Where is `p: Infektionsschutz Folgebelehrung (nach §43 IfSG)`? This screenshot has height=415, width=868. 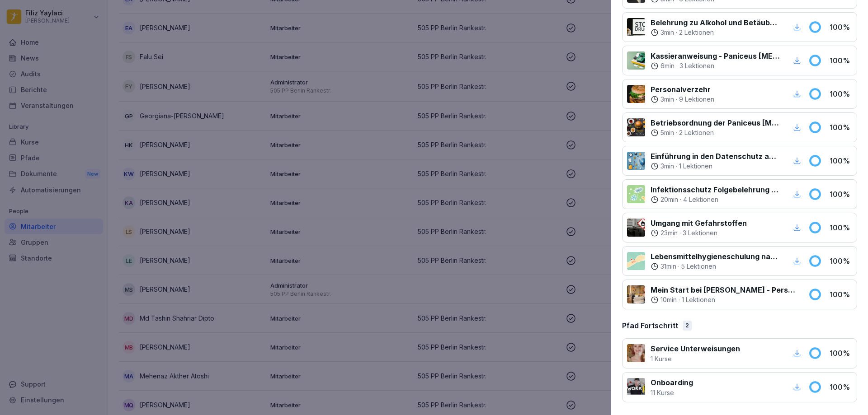
p: Infektionsschutz Folgebelehrung (nach §43 IfSG) is located at coordinates (715, 189).